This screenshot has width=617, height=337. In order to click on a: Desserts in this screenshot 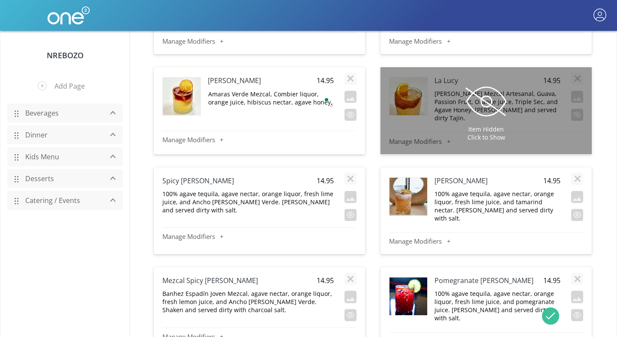, I will do `click(62, 179)`.